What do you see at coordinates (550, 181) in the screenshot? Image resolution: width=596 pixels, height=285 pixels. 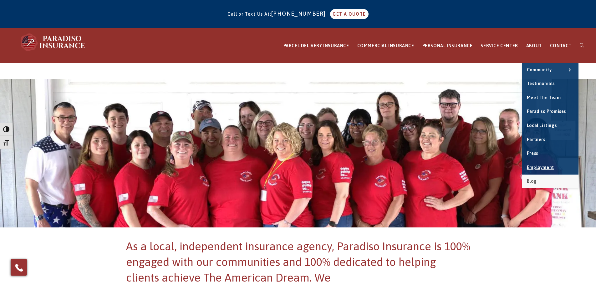 I see `a: Blog` at bounding box center [550, 181].